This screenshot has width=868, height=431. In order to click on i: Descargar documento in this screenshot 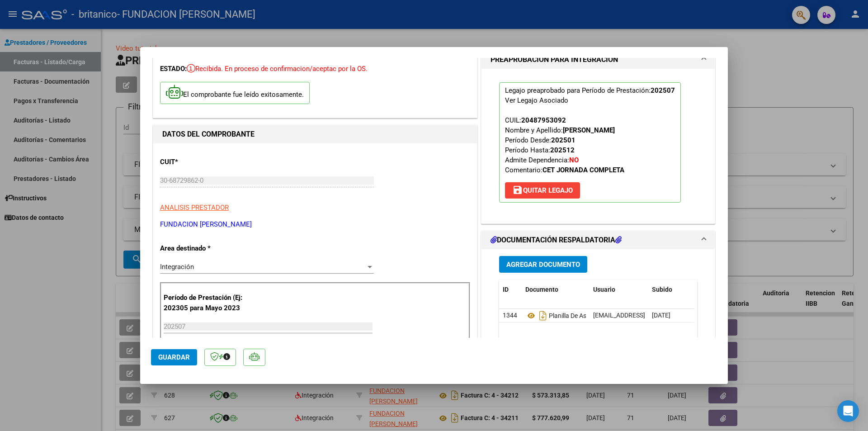, I will do `click(543, 316)`.